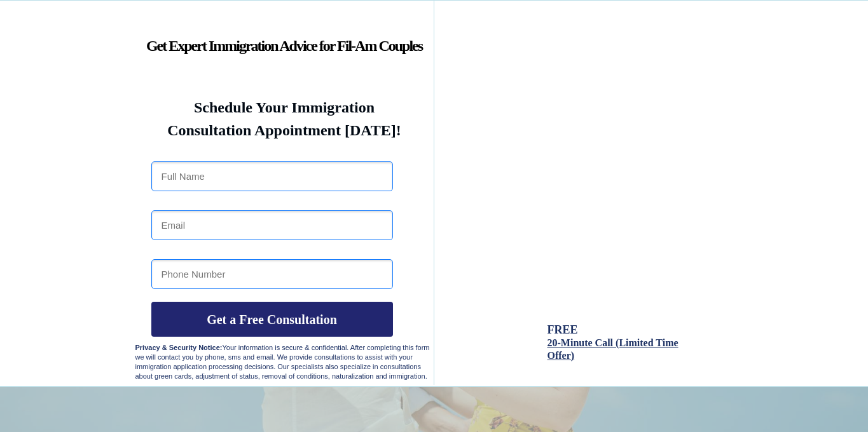 This screenshot has width=868, height=432. What do you see at coordinates (272, 225) in the screenshot?
I see `input: Email` at bounding box center [272, 225].